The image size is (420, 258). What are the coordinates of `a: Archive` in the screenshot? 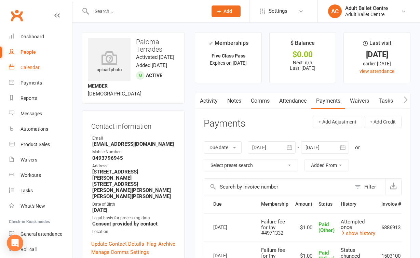 It's located at (167, 244).